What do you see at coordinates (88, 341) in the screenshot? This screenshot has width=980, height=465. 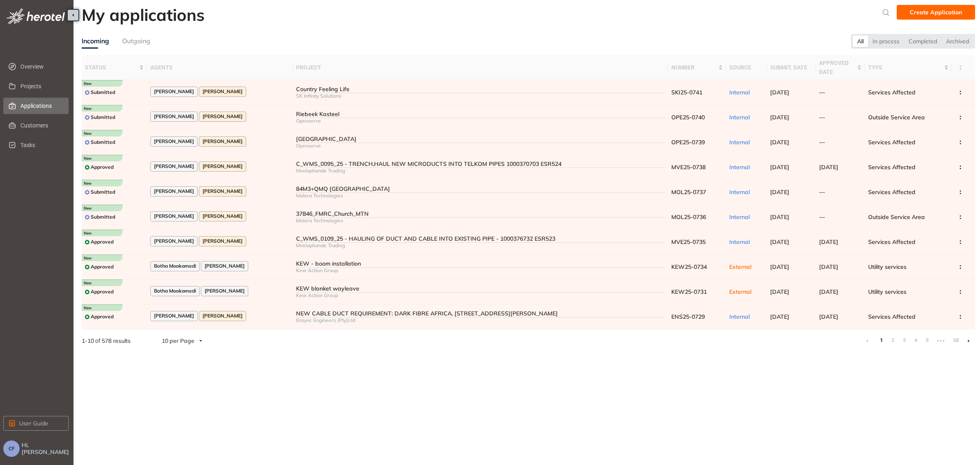 I see `strong: 1 - 10` at bounding box center [88, 341].